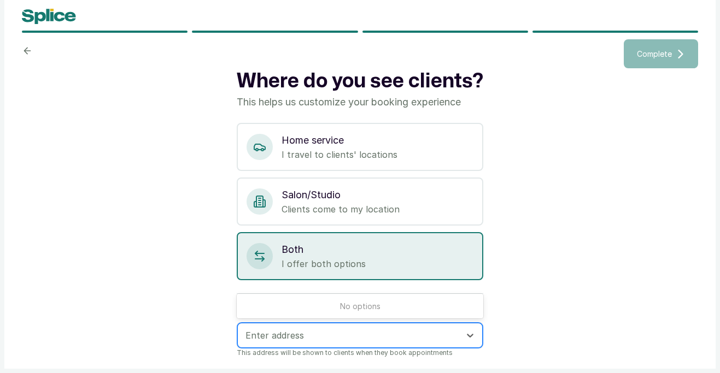  What do you see at coordinates (661, 54) in the screenshot?
I see `button: Complete` at bounding box center [661, 54].